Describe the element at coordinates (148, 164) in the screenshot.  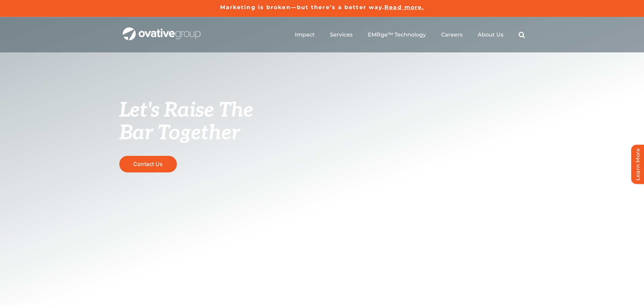
I see `span: Contact Us` at that location.